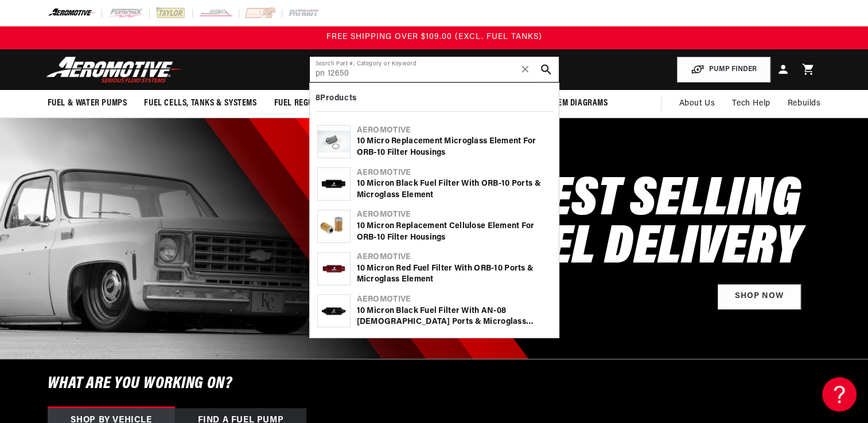 The height and width of the screenshot is (423, 868). Describe the element at coordinates (751, 104) in the screenshot. I see `summary: Tech Help` at that location.